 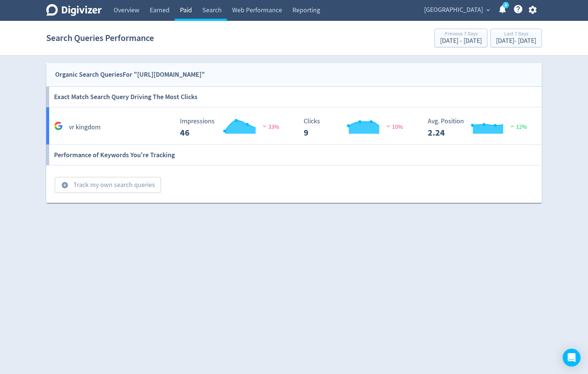 What do you see at coordinates (461, 34) in the screenshot?
I see `div: Previous 7 Days` at bounding box center [461, 34].